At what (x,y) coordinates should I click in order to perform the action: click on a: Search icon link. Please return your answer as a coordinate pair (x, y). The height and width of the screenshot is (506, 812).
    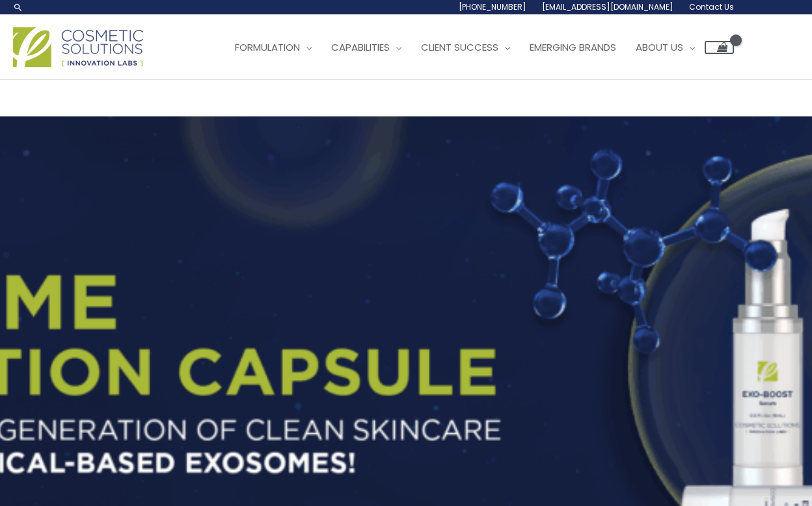
    Looking at the image, I should click on (18, 7).